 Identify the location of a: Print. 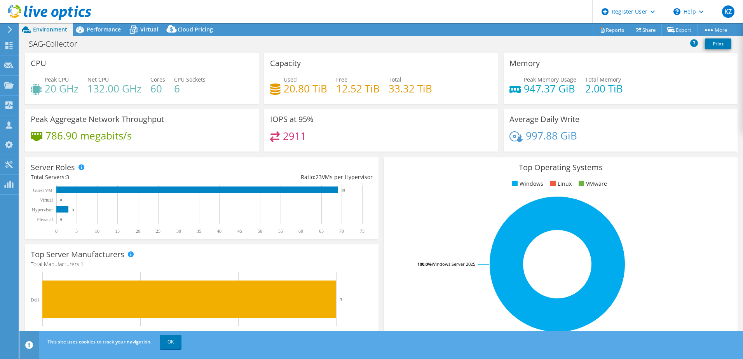
(719, 44).